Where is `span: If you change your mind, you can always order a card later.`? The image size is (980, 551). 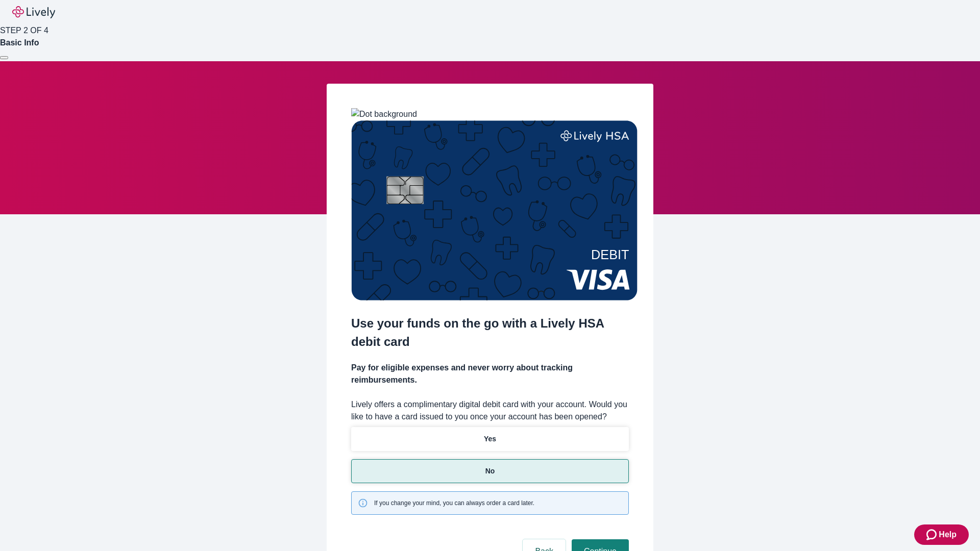 span: If you change your mind, you can always order a card later. is located at coordinates (454, 503).